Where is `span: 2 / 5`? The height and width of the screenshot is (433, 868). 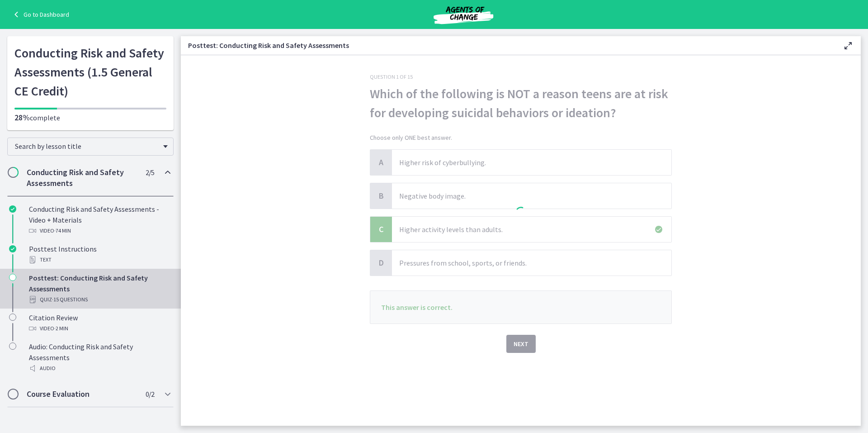 span: 2 / 5 is located at coordinates (150, 172).